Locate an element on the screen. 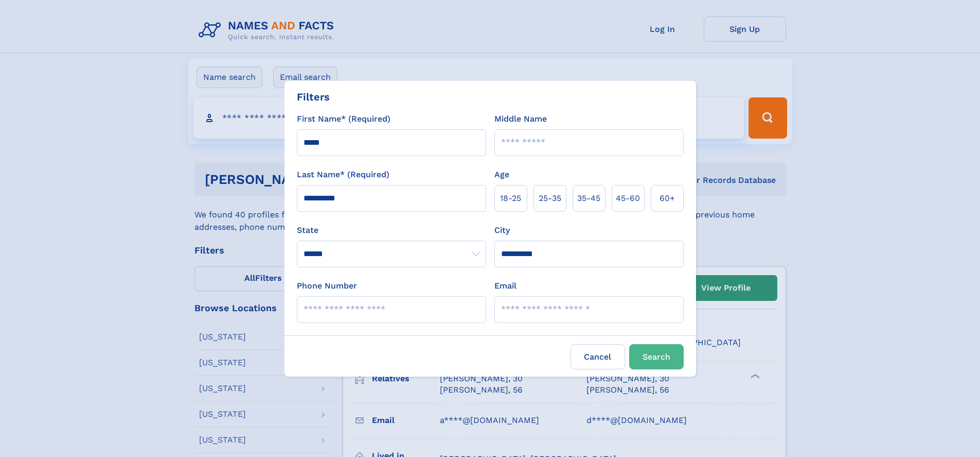 The height and width of the screenshot is (457, 980). label: Email is located at coordinates (505, 286).